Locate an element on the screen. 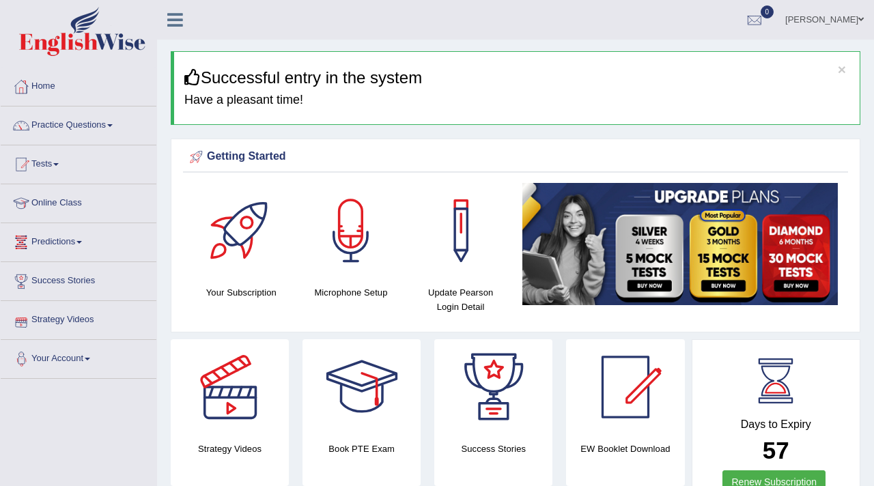  h4: Have a pleasant time! is located at coordinates (517, 100).